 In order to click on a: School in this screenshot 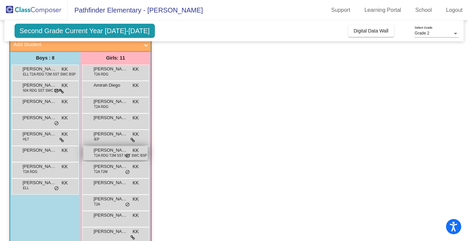, I will do `click(424, 10)`.